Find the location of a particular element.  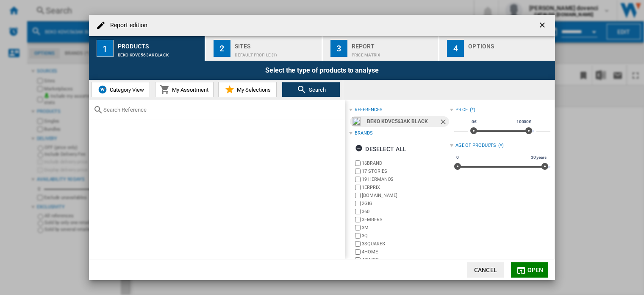

span: 30 years is located at coordinates (539, 157).